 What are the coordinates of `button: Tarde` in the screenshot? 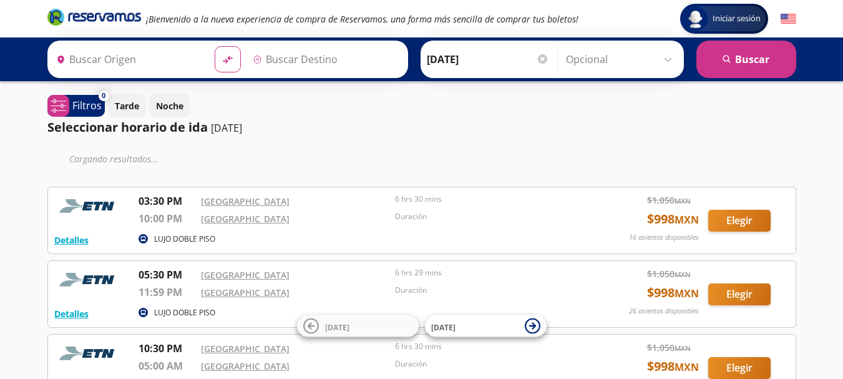 It's located at (127, 106).